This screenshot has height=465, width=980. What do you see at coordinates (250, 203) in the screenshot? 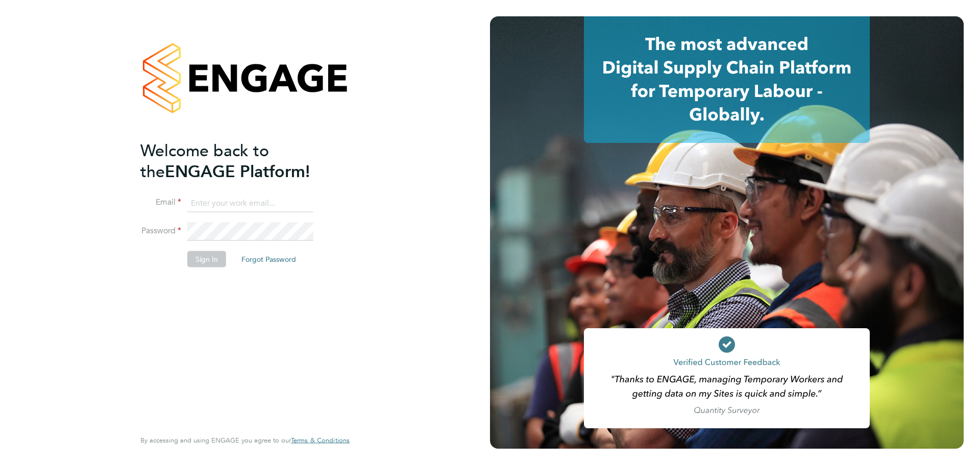
I see `input: Enter your work email...` at bounding box center [250, 203].